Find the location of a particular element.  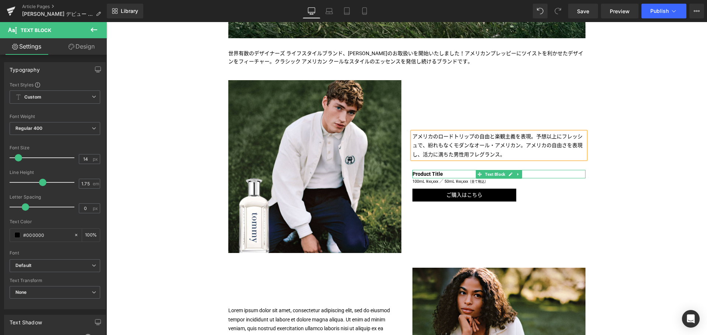

div: Font Size is located at coordinates (55, 148).